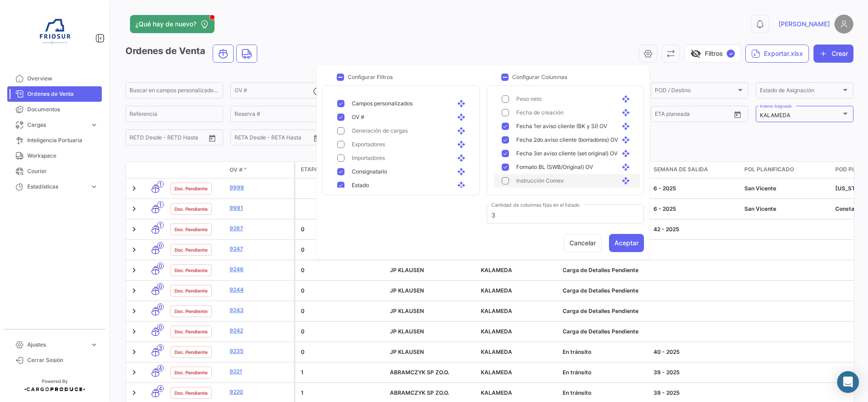 Image resolution: width=868 pixels, height=402 pixels. Describe the element at coordinates (260, 331) in the screenshot. I see `a: 9242` at that location.